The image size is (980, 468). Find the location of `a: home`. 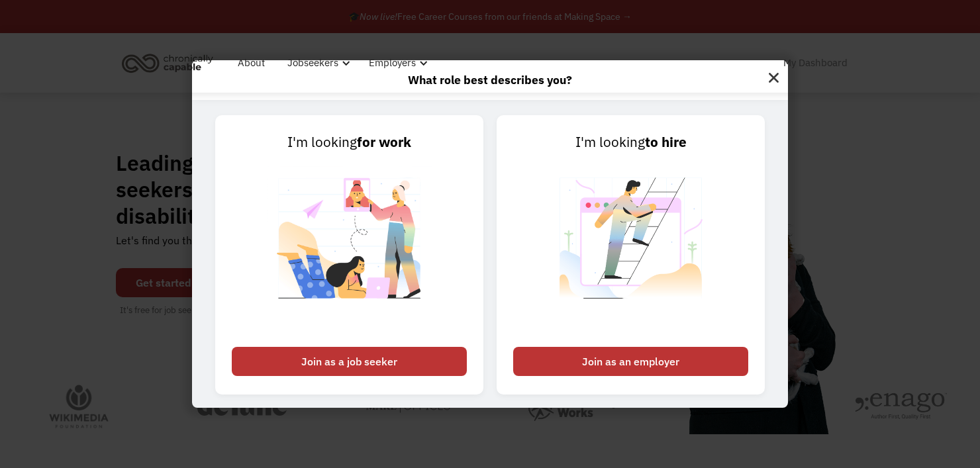

a: home is located at coordinates (170, 63).